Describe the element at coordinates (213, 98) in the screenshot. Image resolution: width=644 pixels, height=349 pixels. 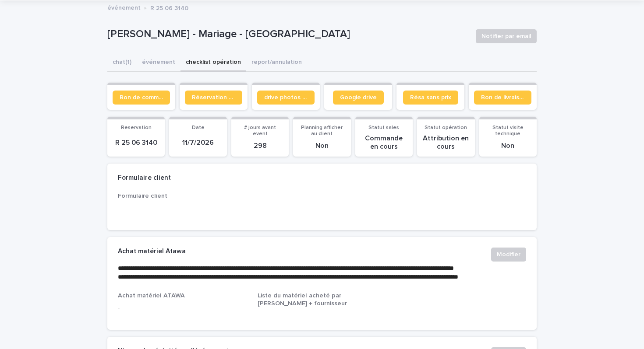
I see `span: Réservation client` at that location.